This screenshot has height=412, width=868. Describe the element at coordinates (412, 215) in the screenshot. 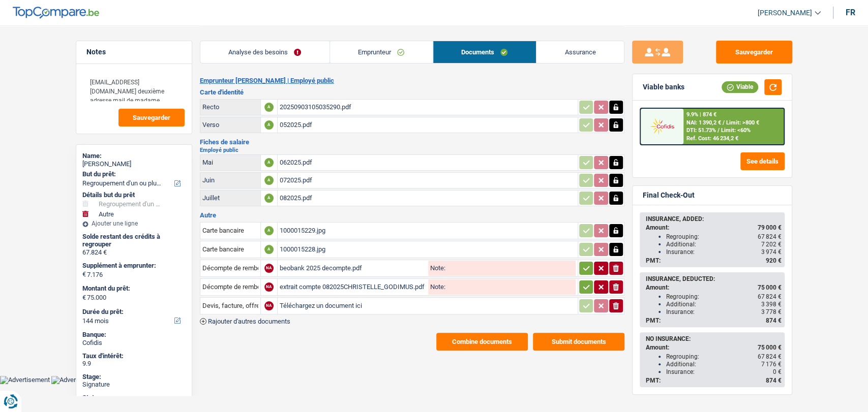

I see `h3: Autre` at that location.